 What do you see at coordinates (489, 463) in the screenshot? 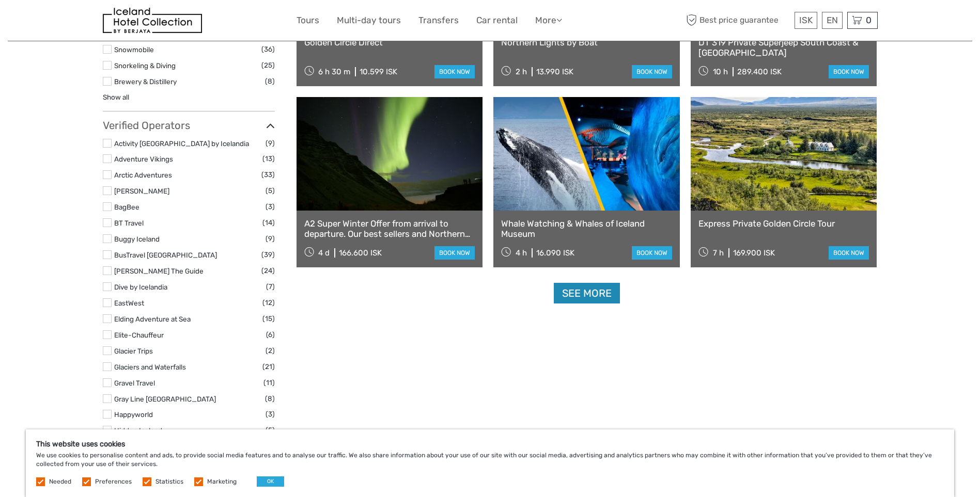
I see `div: We use cookies to personalise content and ads, to provide social media features and to analyse ou...` at bounding box center [489, 463].